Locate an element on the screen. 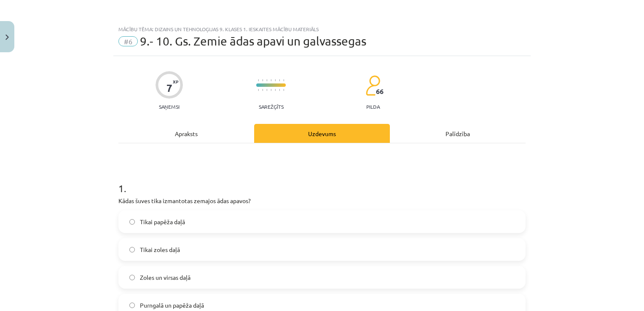 The width and height of the screenshot is (644, 311). span: 66 is located at coordinates (380, 91).